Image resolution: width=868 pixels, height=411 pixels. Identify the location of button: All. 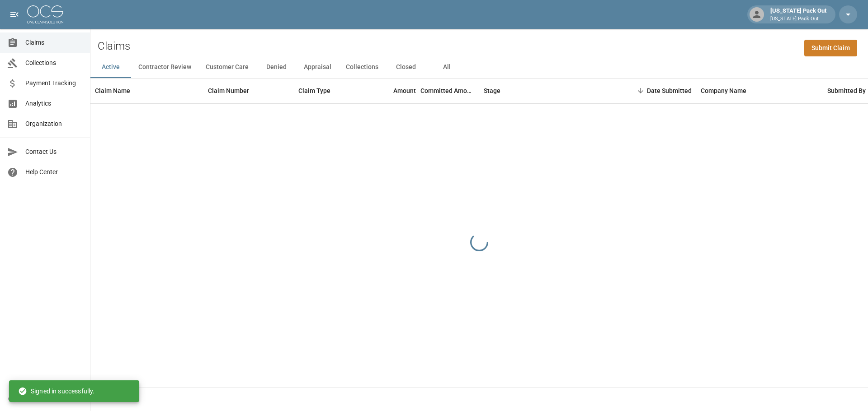
(446, 67).